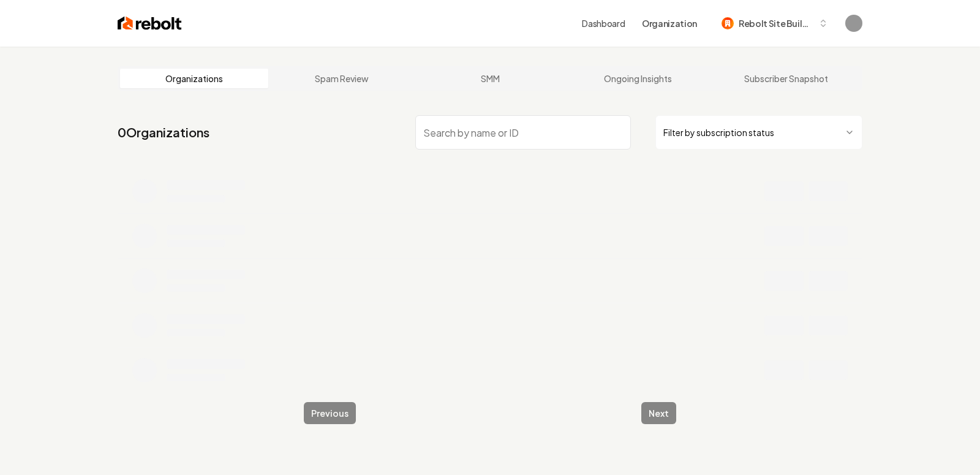 Image resolution: width=980 pixels, height=475 pixels. Describe the element at coordinates (854, 23) in the screenshot. I see `img: Camilo Vargas` at that location.